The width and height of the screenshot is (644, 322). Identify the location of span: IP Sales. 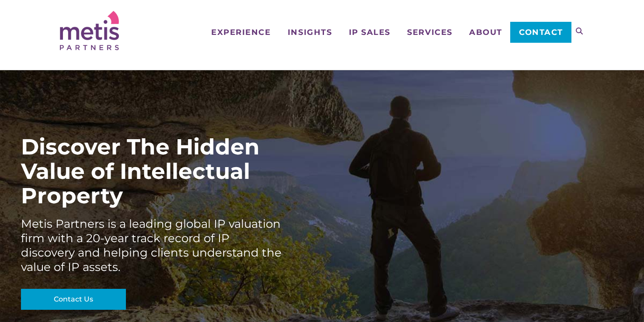
(370, 32).